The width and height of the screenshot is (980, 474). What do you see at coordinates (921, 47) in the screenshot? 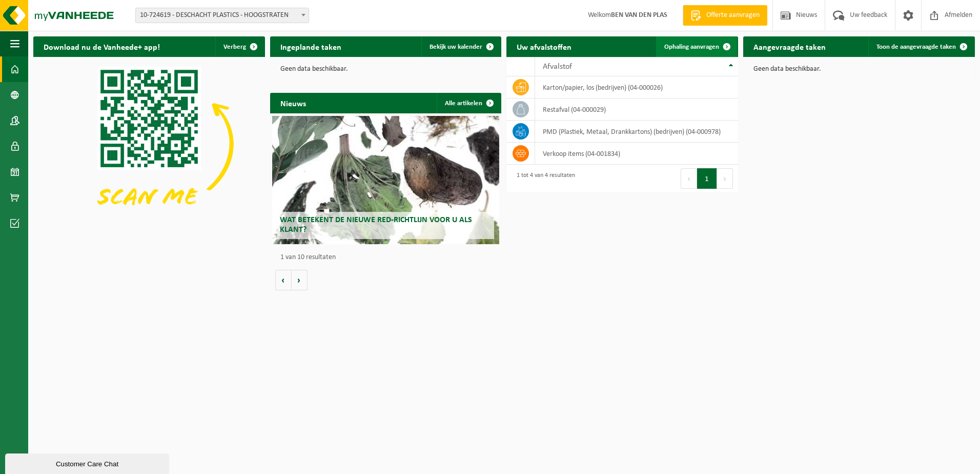
I see `a: Toon de aangevraagde taken` at bounding box center [921, 47].